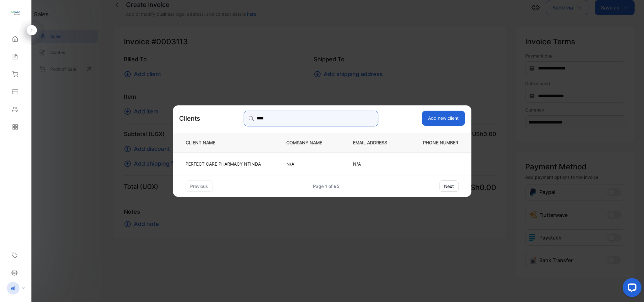  What do you see at coordinates (326, 186) in the screenshot?
I see `div: Page 1 of 95` at bounding box center [326, 186].